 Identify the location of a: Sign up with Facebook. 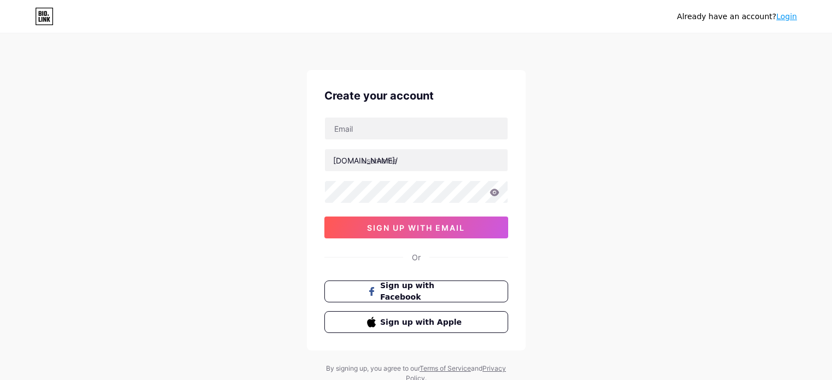
(416, 291).